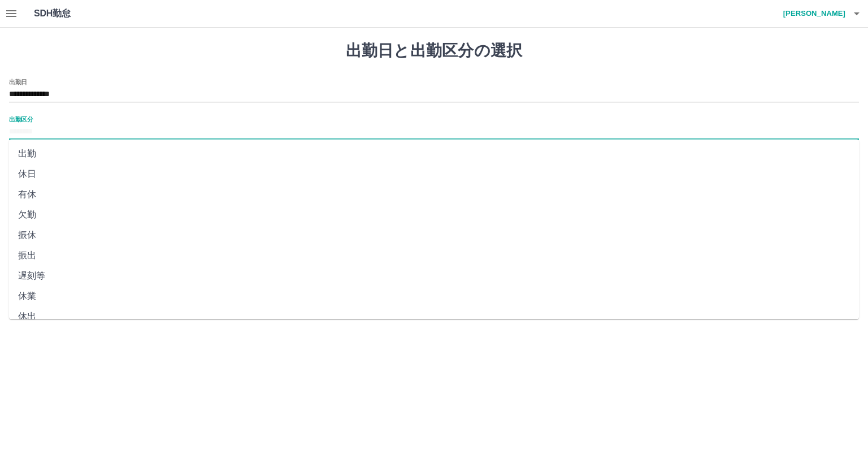 This screenshot has height=450, width=868. What do you see at coordinates (434, 51) in the screenshot?
I see `h1: 出勤日と出勤区分の選択` at bounding box center [434, 51].